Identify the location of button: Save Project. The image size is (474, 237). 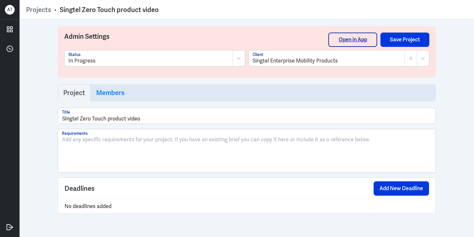
(405, 40).